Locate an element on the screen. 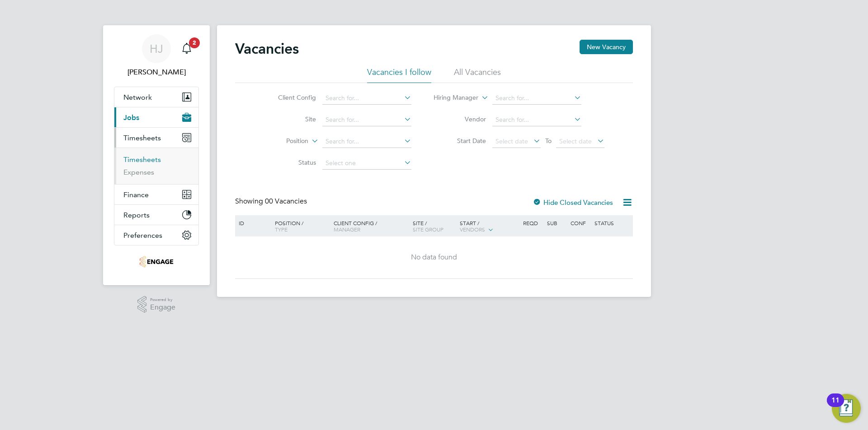 The image size is (868, 430). label: Hiring Manager is located at coordinates (452, 98).